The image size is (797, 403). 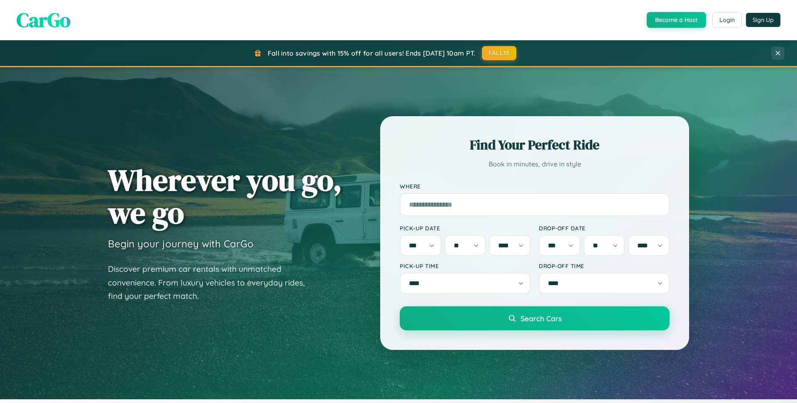 I want to click on h3: Begin your journey with CarGo, so click(x=181, y=244).